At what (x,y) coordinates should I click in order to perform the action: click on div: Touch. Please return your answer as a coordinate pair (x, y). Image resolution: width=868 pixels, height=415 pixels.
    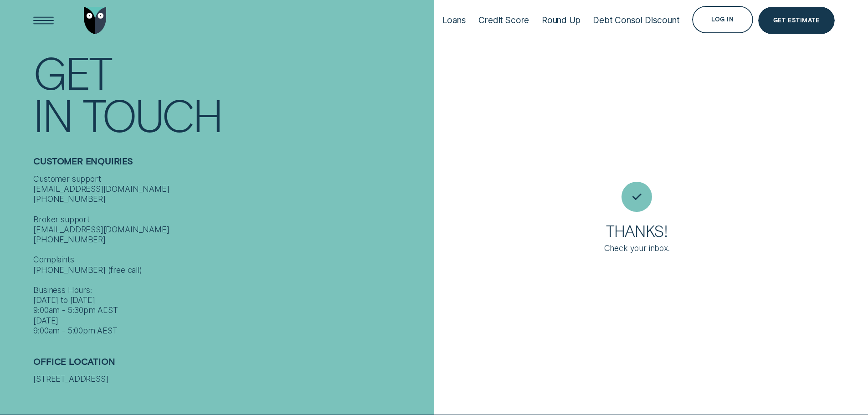
    Looking at the image, I should click on (152, 114).